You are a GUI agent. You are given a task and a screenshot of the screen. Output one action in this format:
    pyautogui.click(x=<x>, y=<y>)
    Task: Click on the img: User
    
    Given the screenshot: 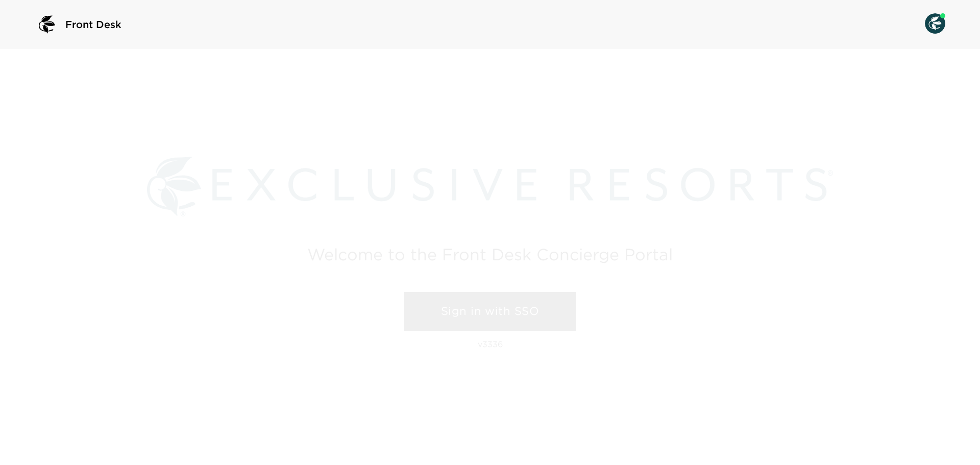 What is the action you would take?
    pyautogui.click(x=935, y=23)
    